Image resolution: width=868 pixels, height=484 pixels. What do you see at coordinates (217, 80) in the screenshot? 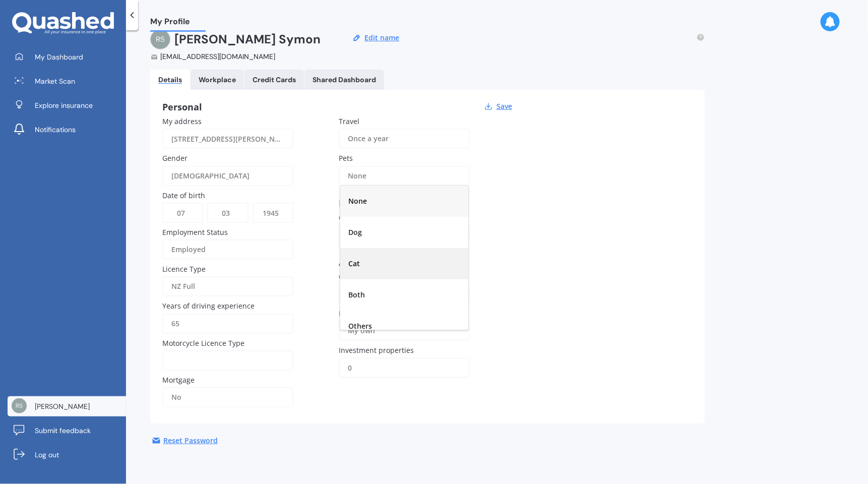
I see `div: Workplace` at bounding box center [217, 80].